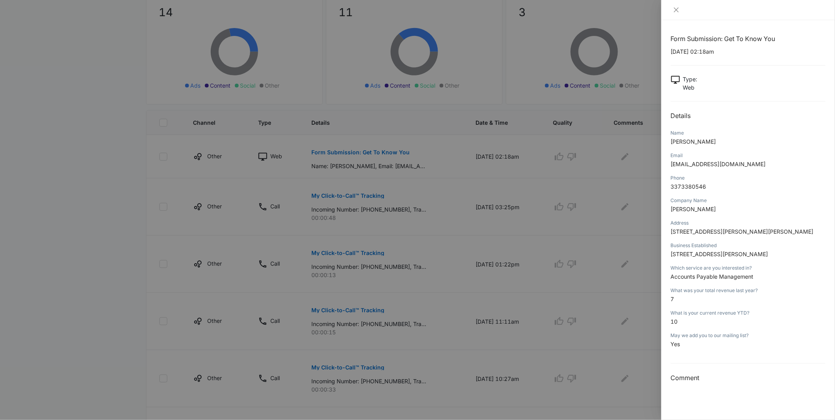 Image resolution: width=835 pixels, height=420 pixels. What do you see at coordinates (16, 16) in the screenshot?
I see `img: logo_orange.svg` at bounding box center [16, 16].